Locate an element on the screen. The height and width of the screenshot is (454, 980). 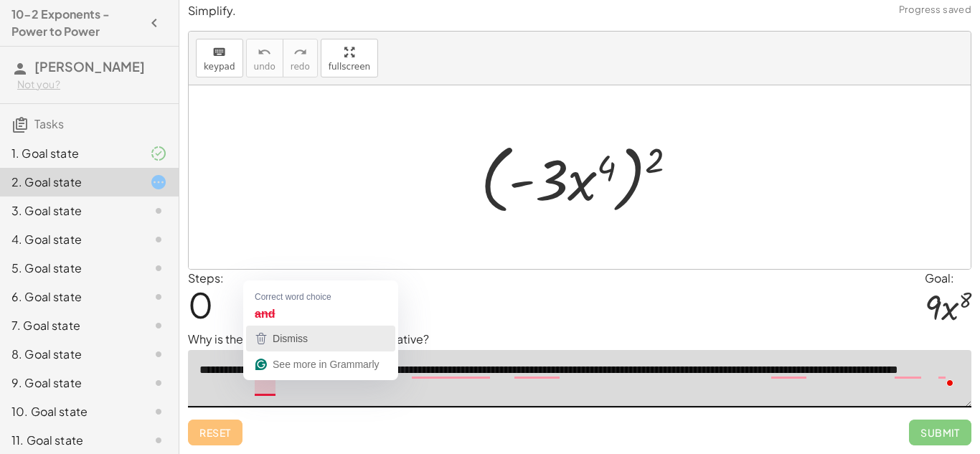
div: Goal: is located at coordinates (947, 279).